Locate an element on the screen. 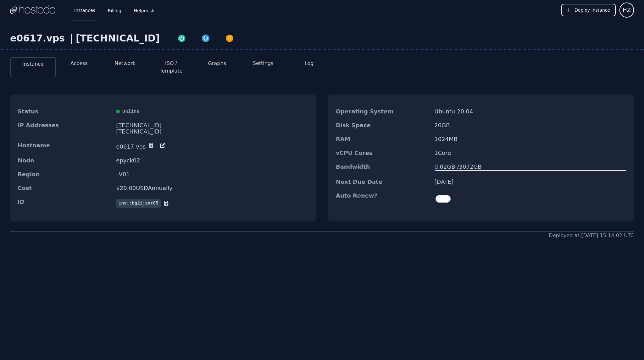 The image size is (644, 360). dd: Ubuntu 20.04 is located at coordinates (530, 112).